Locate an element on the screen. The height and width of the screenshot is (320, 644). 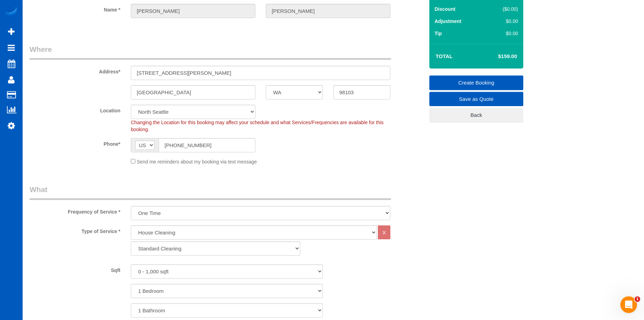
span: Changing the Location for this booking may affect your schedule and what Services/Frequencies are... is located at coordinates (257, 126).